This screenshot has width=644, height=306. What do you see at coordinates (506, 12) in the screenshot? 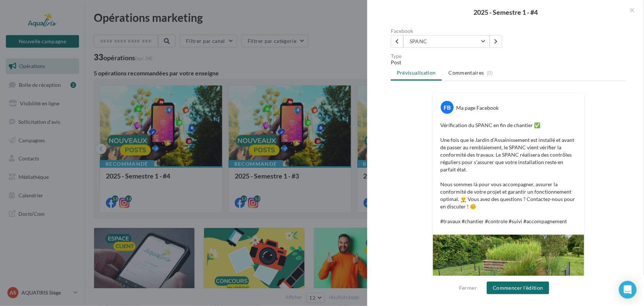
I see `div: 2025 - Semestre 1 - #4` at bounding box center [506, 12].